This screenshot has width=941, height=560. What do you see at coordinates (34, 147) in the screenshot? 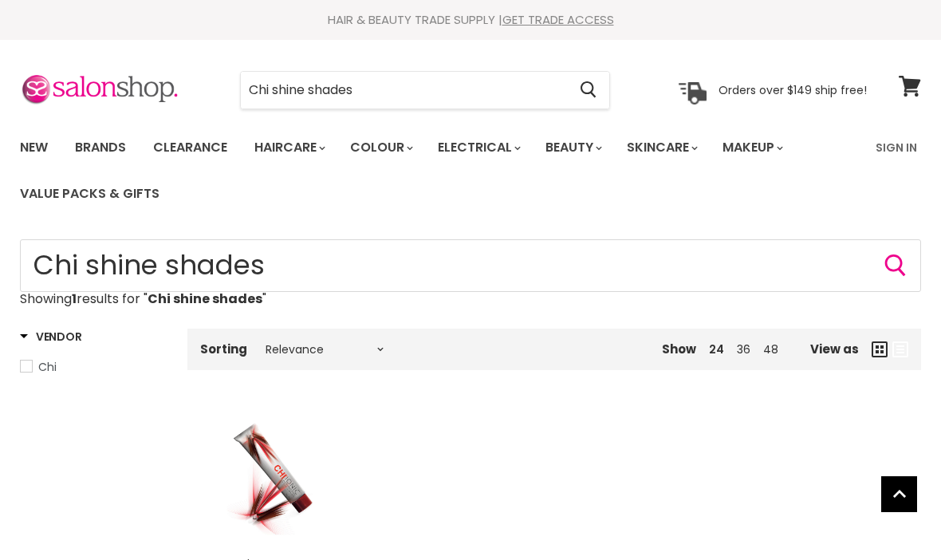
I see `a: New` at bounding box center [34, 147].